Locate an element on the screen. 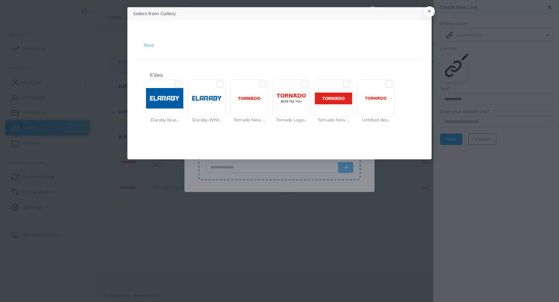  div: Elaraby-blue... is located at coordinates (165, 120).